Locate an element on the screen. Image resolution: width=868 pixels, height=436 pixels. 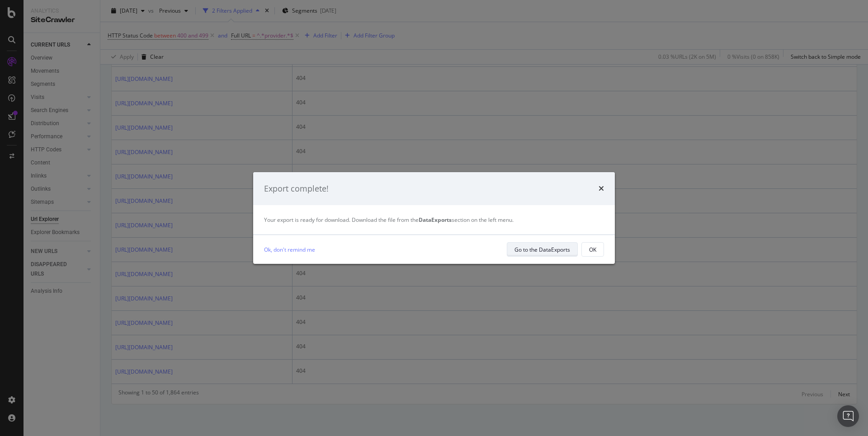
span: section on the left menu. is located at coordinates (466, 220).